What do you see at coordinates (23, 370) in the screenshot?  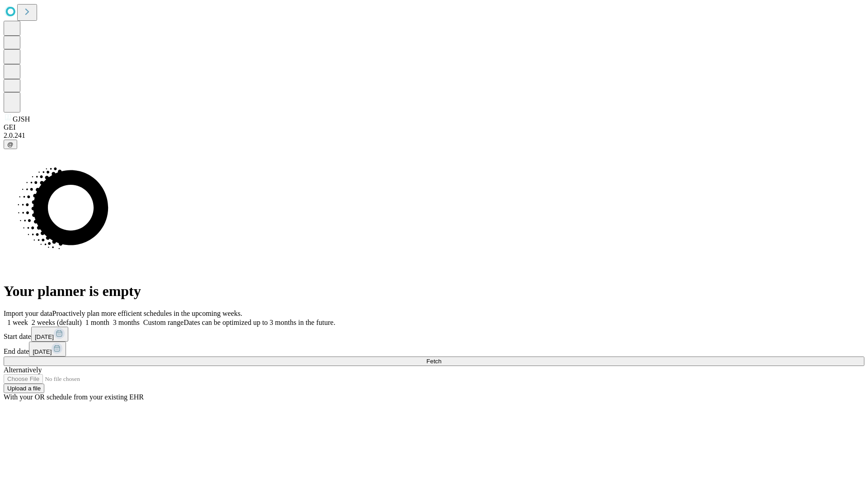 I see `span: Alternatively` at bounding box center [23, 370].